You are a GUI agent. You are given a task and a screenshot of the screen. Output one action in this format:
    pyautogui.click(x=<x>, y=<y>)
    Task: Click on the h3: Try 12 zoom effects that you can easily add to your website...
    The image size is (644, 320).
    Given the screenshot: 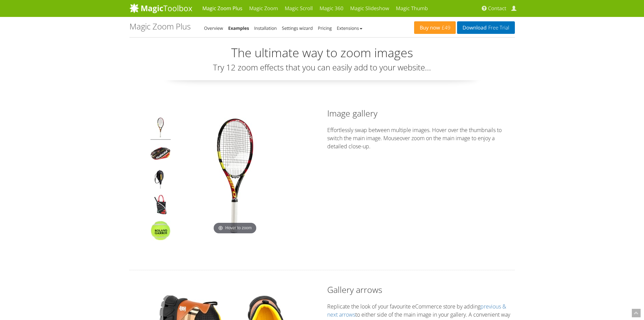 What is the action you would take?
    pyautogui.click(x=322, y=68)
    